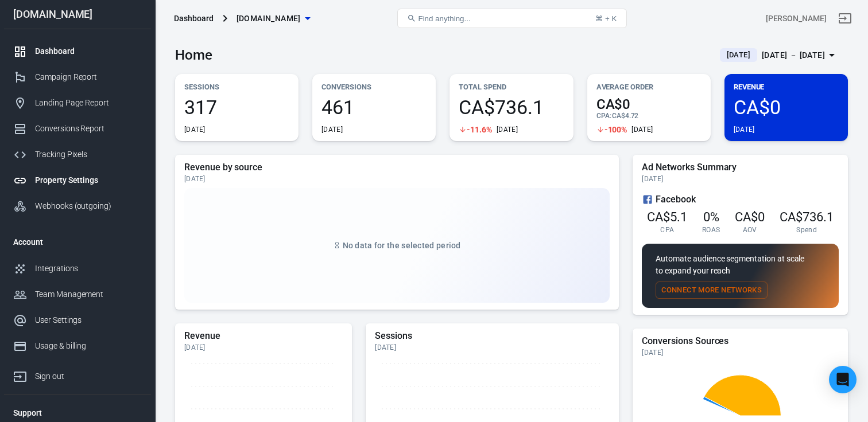 The height and width of the screenshot is (422, 868). What do you see at coordinates (77, 346) in the screenshot?
I see `a: Usage & billing` at bounding box center [77, 346].